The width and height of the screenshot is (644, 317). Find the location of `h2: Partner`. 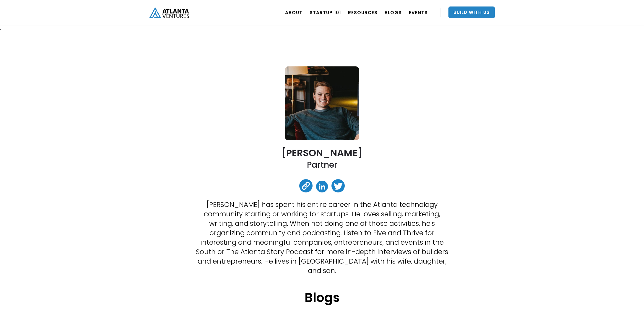

h2: Partner is located at coordinates (322, 165).